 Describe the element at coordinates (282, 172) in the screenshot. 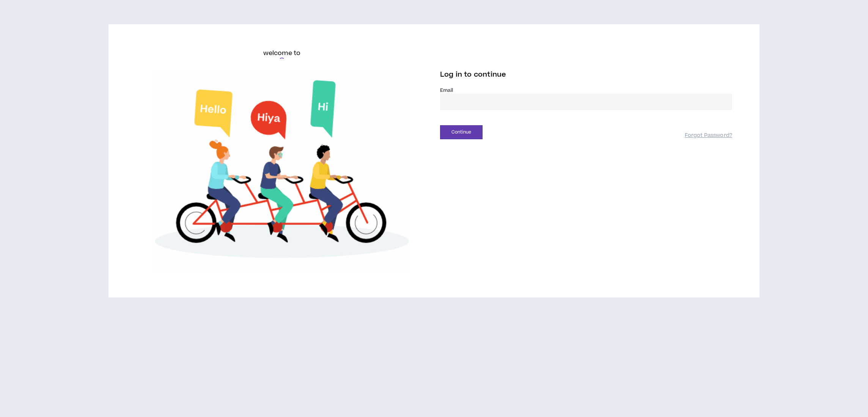

I see `img: Welcome to Wripple` at that location.